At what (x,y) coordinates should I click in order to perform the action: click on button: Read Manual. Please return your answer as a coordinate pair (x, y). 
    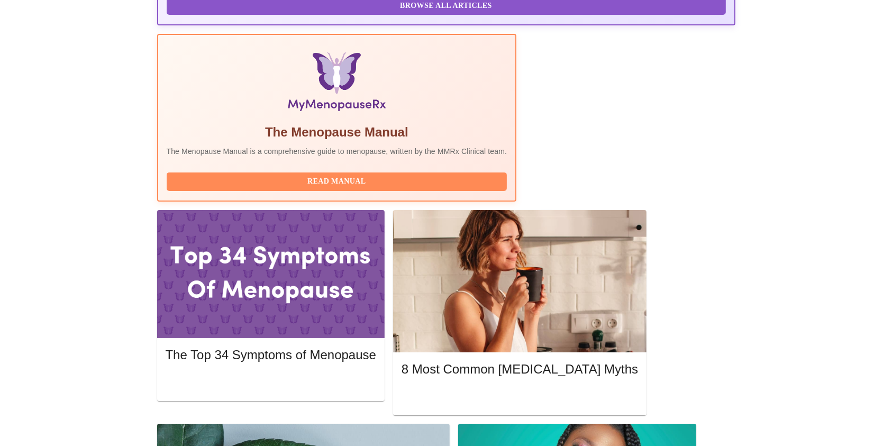
    Looking at the image, I should click on (337, 182).